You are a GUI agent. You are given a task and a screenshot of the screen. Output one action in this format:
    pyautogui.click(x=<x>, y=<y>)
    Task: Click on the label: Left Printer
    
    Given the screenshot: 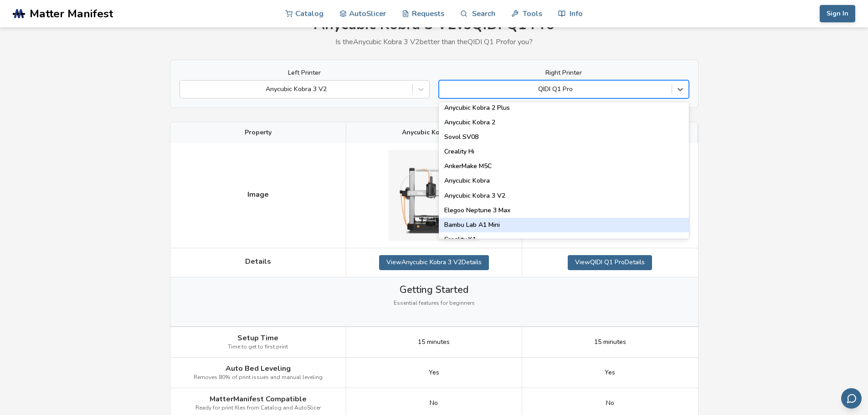 What is the action you would take?
    pyautogui.click(x=304, y=73)
    